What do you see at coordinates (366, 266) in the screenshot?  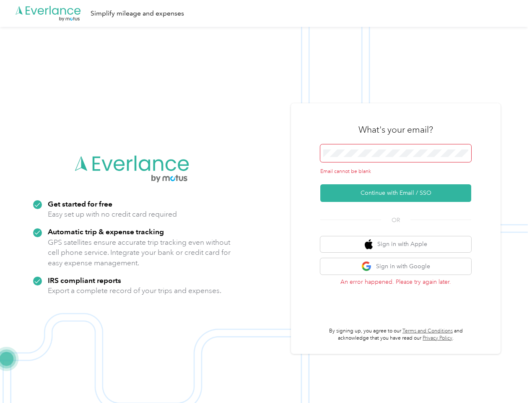 I see `img: google logo` at bounding box center [366, 266].